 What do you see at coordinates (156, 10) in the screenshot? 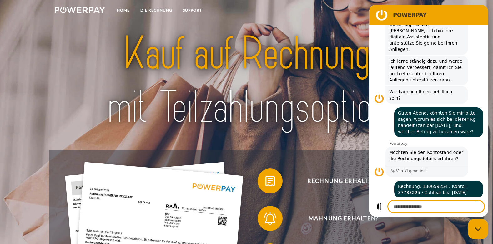
I see `a: DIE RECHNUNG` at bounding box center [156, 10].